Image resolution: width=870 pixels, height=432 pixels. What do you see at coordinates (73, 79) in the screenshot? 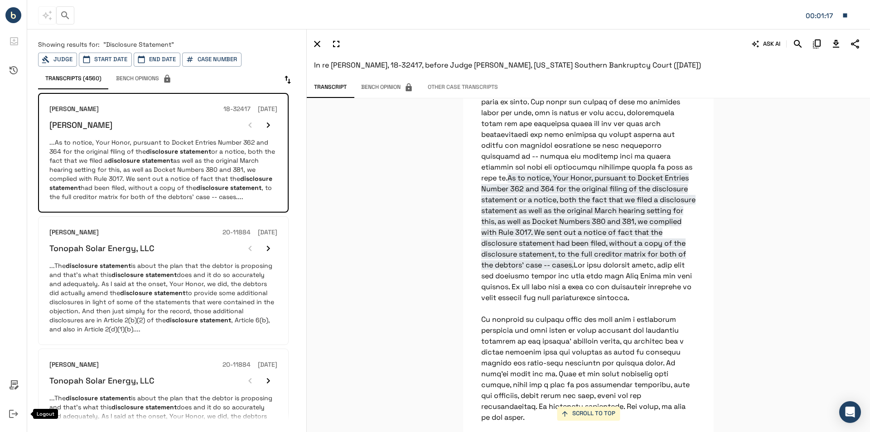
I see `button: Transcripts (4560)` at bounding box center [73, 79].